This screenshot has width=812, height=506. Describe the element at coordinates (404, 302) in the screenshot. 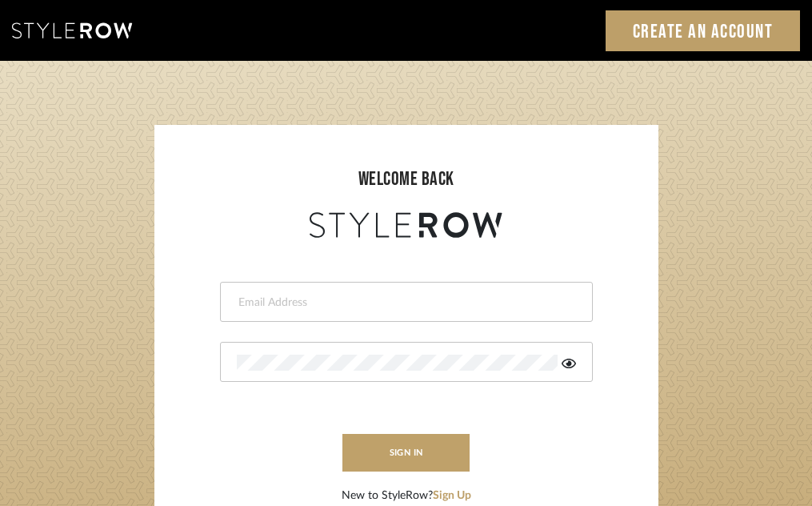

I see `input: Email Address` at that location.